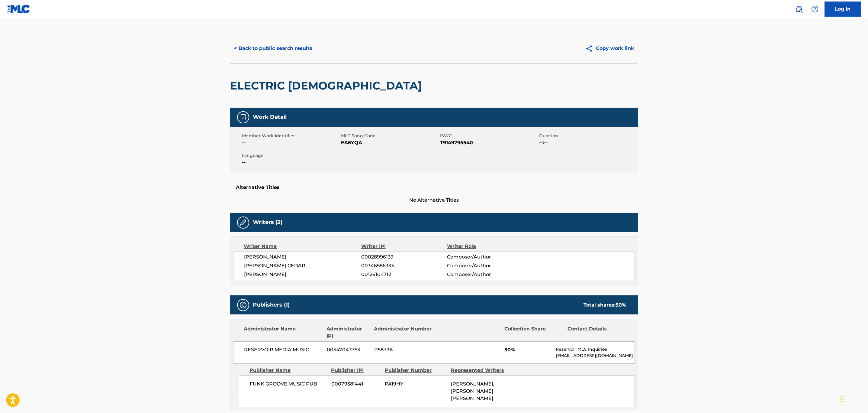 Image resolution: width=868 pixels, height=413 pixels. Describe the element at coordinates (403, 332) in the screenshot. I see `div: Administrator Number` at that location.